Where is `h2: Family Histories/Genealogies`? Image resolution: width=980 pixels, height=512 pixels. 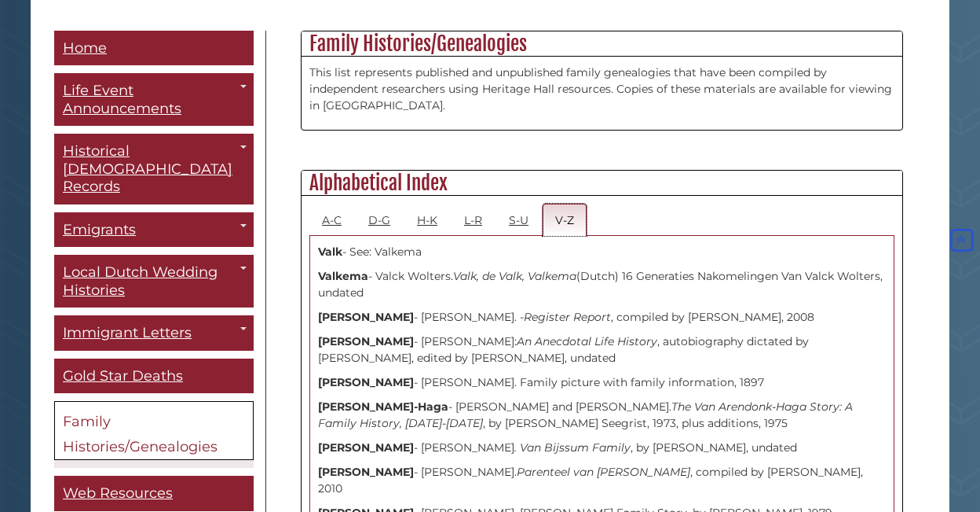
h2: Family Histories/Genealogies is located at coordinates (602, 44).